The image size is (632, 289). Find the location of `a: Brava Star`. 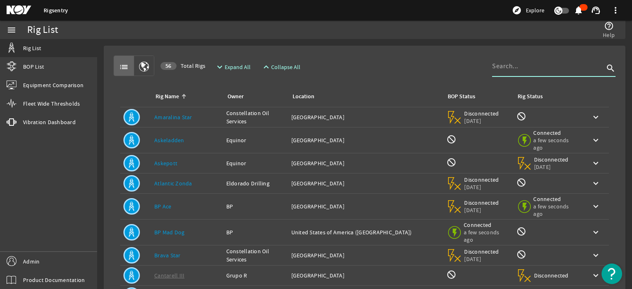

a: Brava Star is located at coordinates (167, 256).